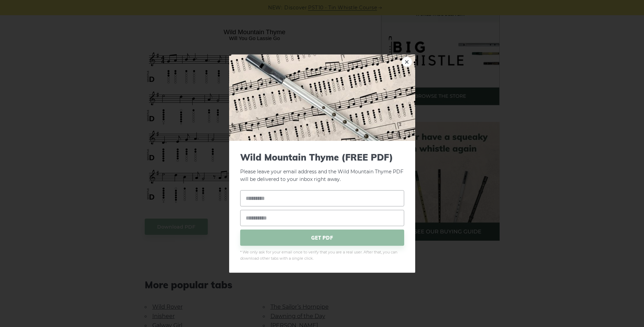 Image resolution: width=644 pixels, height=327 pixels. Describe the element at coordinates (322, 97) in the screenshot. I see `img: Tin Whistle Tab Preview` at that location.